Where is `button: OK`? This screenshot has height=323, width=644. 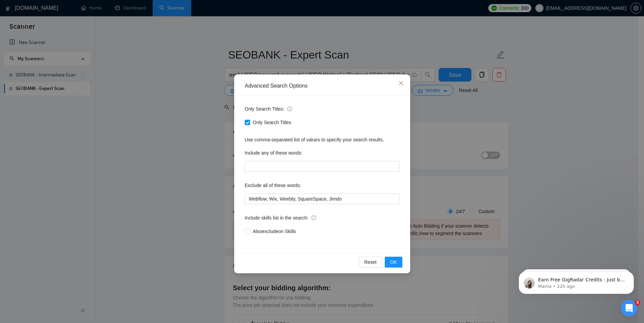 button: OK is located at coordinates (393, 262).